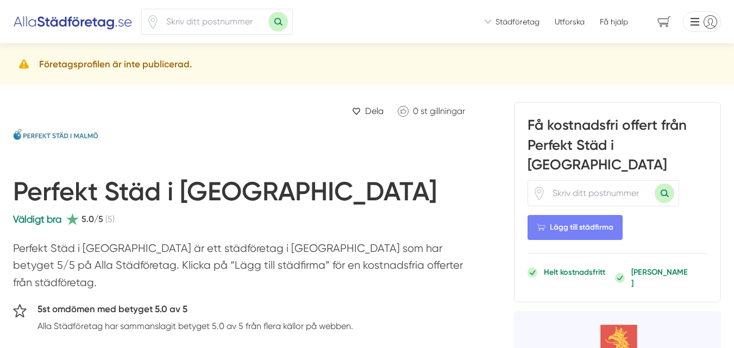  I want to click on h5: 5st omdömen med betyget 5.0 av 5, so click(195, 311).